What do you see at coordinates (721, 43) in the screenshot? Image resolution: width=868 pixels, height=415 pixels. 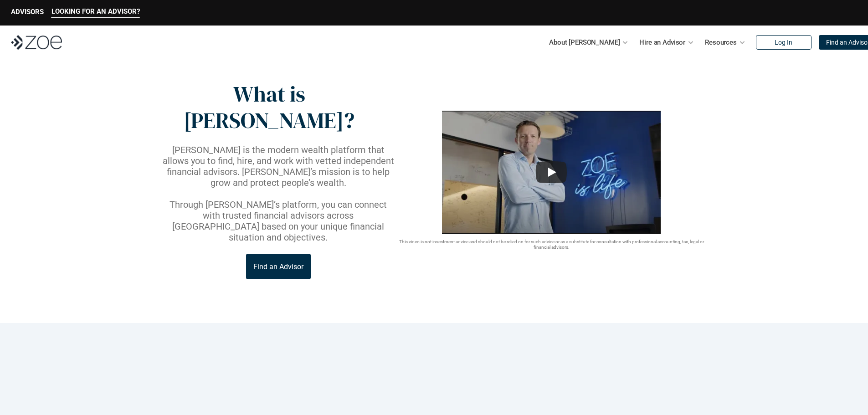 I see `p: Resources` at bounding box center [721, 43].